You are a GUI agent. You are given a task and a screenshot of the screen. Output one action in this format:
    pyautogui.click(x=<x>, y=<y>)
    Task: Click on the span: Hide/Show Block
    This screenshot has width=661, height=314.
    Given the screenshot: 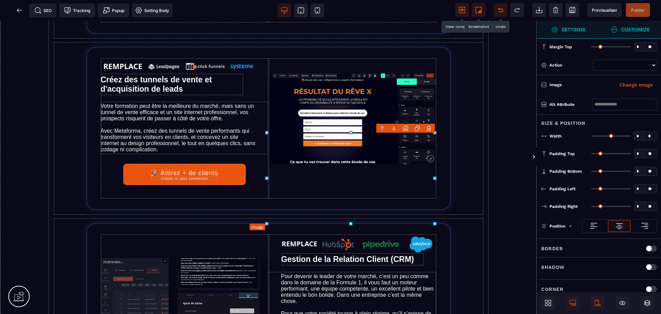 What is the action you would take?
    pyautogui.click(x=623, y=303)
    